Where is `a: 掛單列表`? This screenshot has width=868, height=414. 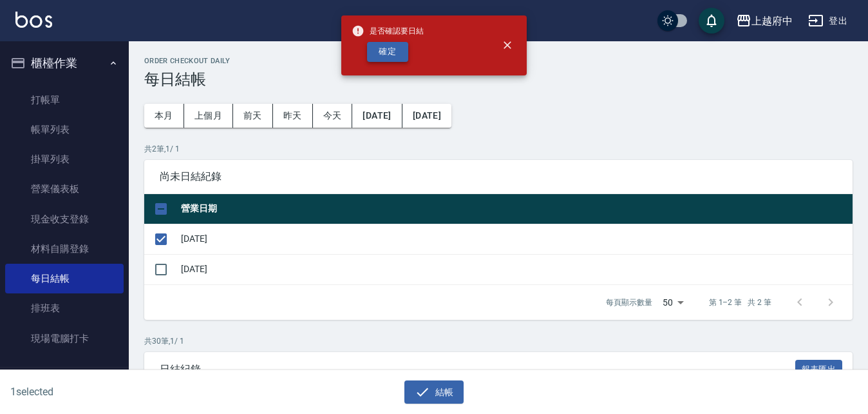
a: 掛單列表 is located at coordinates (64, 159).